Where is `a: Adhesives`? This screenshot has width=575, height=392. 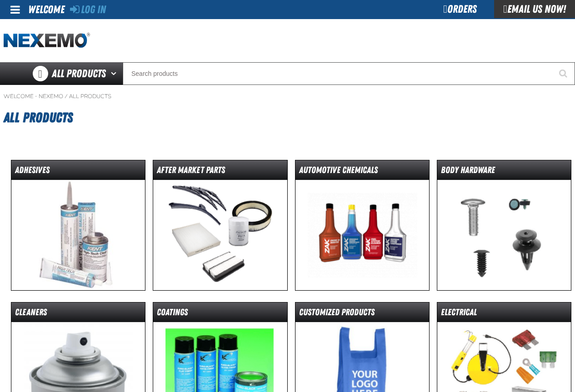 a: Adhesives is located at coordinates (78, 225).